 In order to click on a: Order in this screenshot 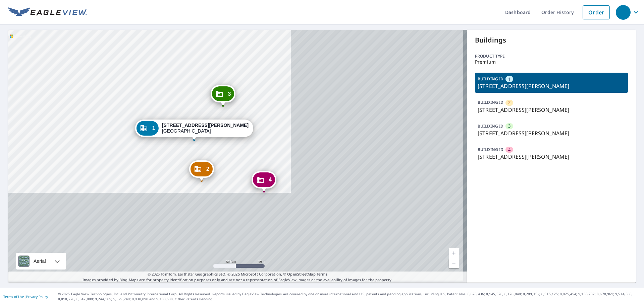, I will do `click(596, 12)`.